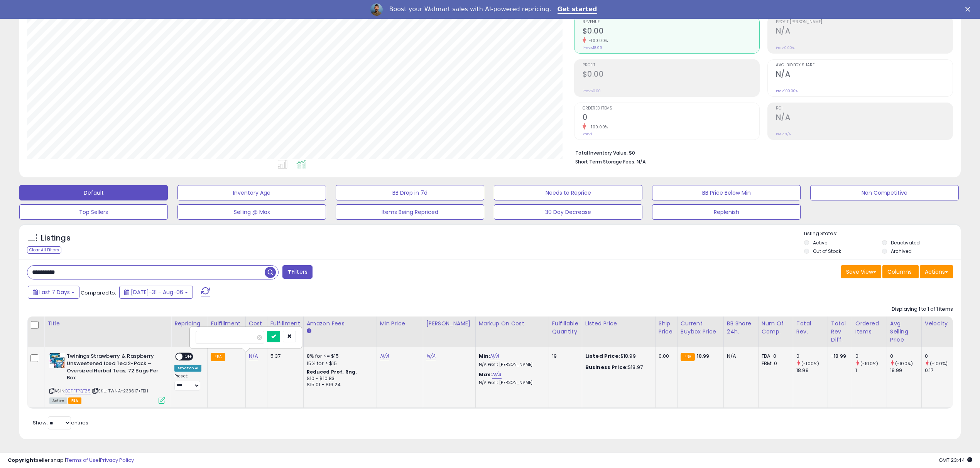 This screenshot has width=980, height=468. I want to click on h2: N/A, so click(864, 31).